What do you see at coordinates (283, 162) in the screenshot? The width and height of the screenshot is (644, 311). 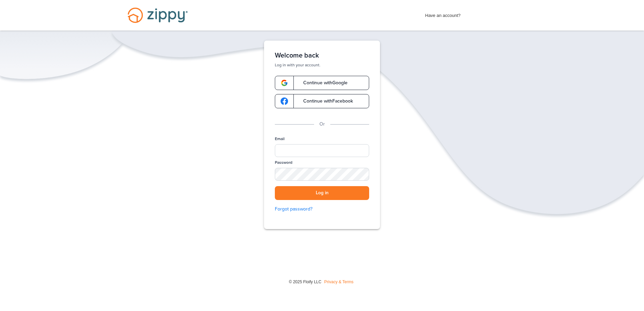 I see `label: Password` at bounding box center [283, 162].